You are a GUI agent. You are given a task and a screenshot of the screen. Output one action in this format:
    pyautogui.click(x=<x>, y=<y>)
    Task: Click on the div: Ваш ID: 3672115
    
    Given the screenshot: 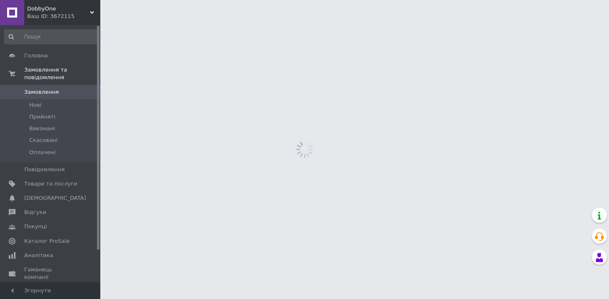 What is the action you would take?
    pyautogui.click(x=64, y=16)
    